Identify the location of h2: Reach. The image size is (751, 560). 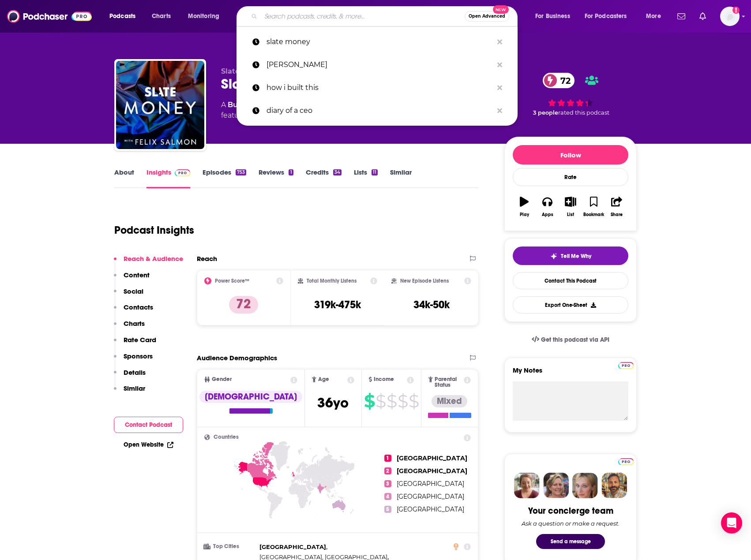
(207, 258).